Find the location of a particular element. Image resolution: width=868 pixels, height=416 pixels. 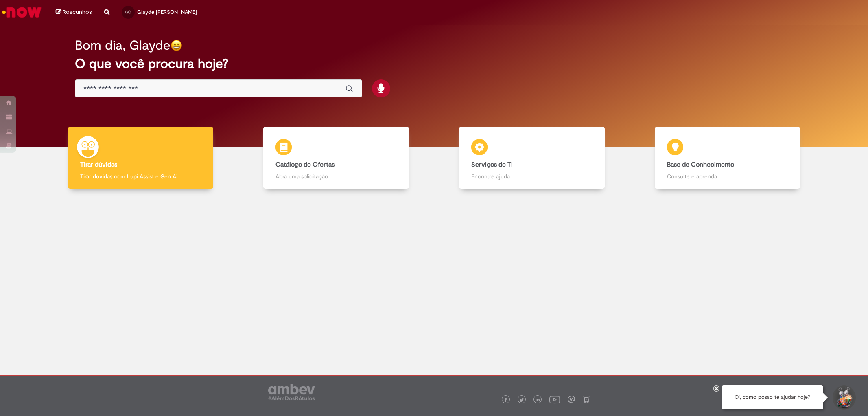

img: logo_footer_facebook.png is located at coordinates (506, 400).